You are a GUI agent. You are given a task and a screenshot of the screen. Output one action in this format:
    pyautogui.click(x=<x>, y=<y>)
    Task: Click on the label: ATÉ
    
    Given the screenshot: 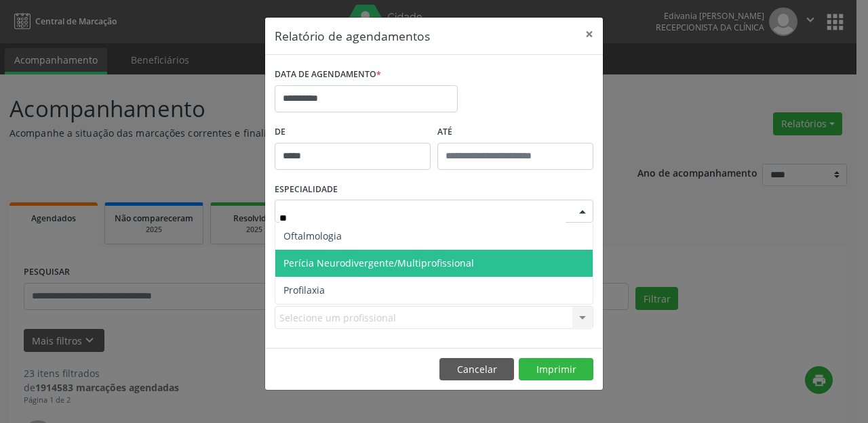 What is the action you would take?
    pyautogui.click(x=515, y=132)
    